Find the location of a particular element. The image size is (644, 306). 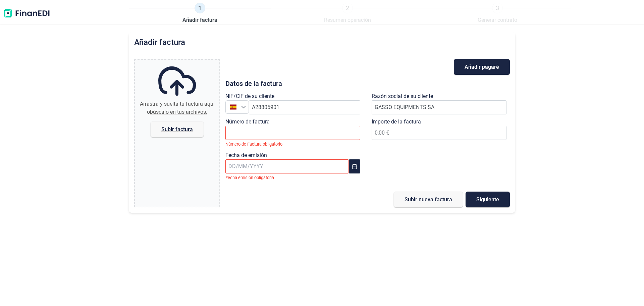

button: Añadir pagaré is located at coordinates (481, 67).